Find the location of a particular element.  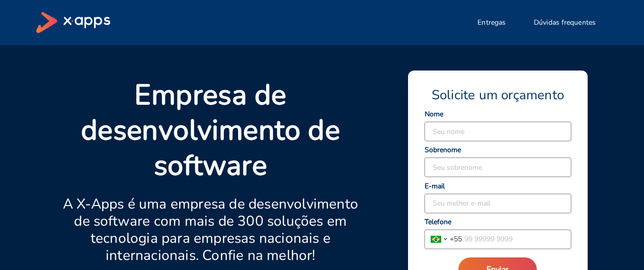

span: + 55 is located at coordinates (456, 238).